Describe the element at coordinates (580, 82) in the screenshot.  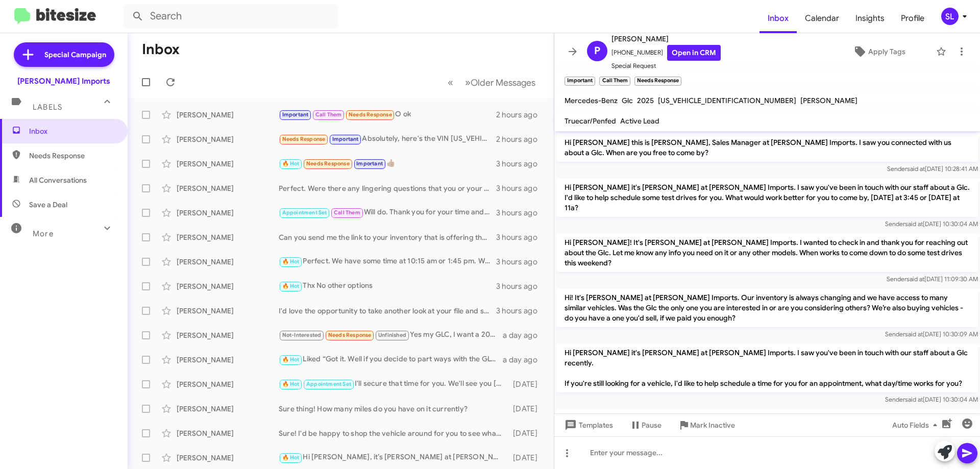
I see `small: Important` at that location.